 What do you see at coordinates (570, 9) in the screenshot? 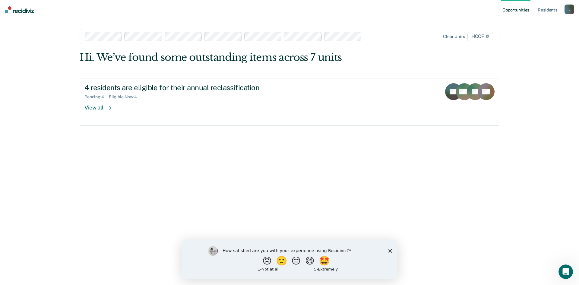
I see `div: l` at bounding box center [570, 9].